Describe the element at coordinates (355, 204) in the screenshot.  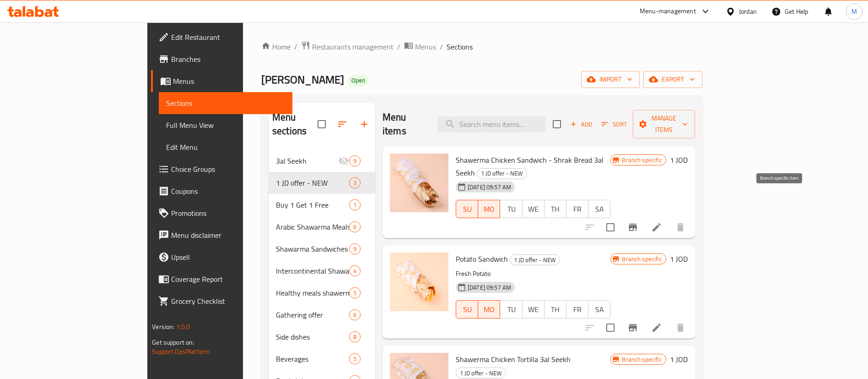
I see `span: 1` at that location.